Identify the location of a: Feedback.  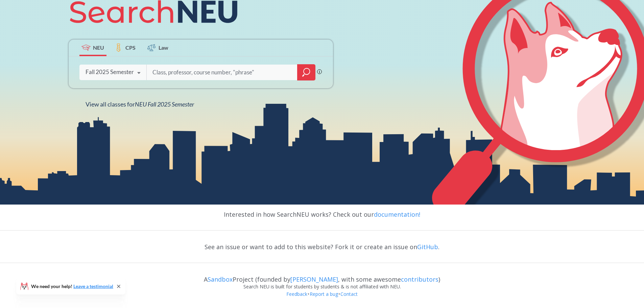
(297, 294).